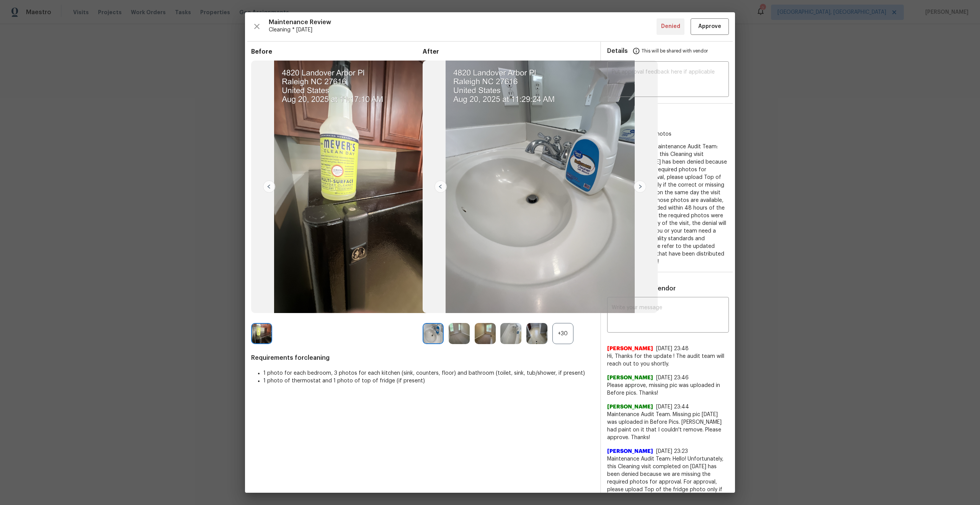 This screenshot has height=505, width=980. Describe the element at coordinates (429, 373) in the screenshot. I see `li: 1 photo for each bedroom, 3 photos for each kitchen (sink, counters, floor) and bathroom (toilet,...` at that location.